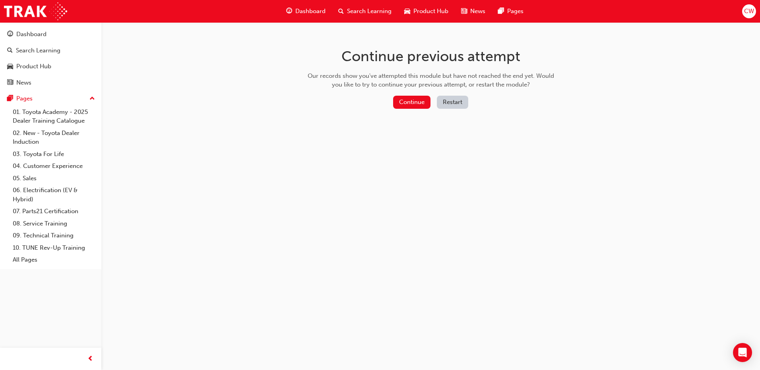  Describe the element at coordinates (50, 34) in the screenshot. I see `a: Dashboard` at that location.